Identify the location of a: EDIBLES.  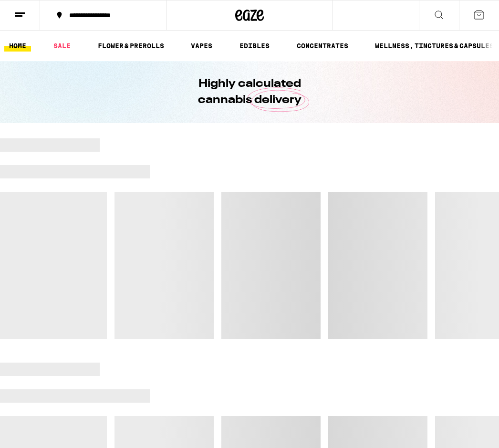
(254, 46).